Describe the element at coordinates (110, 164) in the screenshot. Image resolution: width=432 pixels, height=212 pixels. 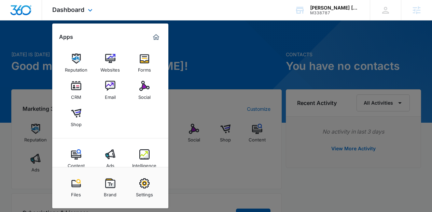
I see `div: Ads` at that location.